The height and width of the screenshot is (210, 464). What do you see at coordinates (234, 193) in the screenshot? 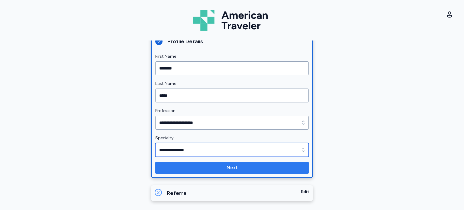
I see `div: Referral` at bounding box center [234, 193].